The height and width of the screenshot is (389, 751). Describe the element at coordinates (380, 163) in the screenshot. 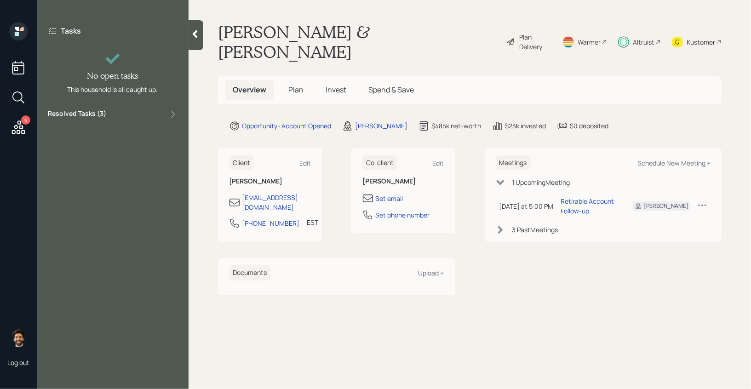

I see `h6: Co-client` at that location.